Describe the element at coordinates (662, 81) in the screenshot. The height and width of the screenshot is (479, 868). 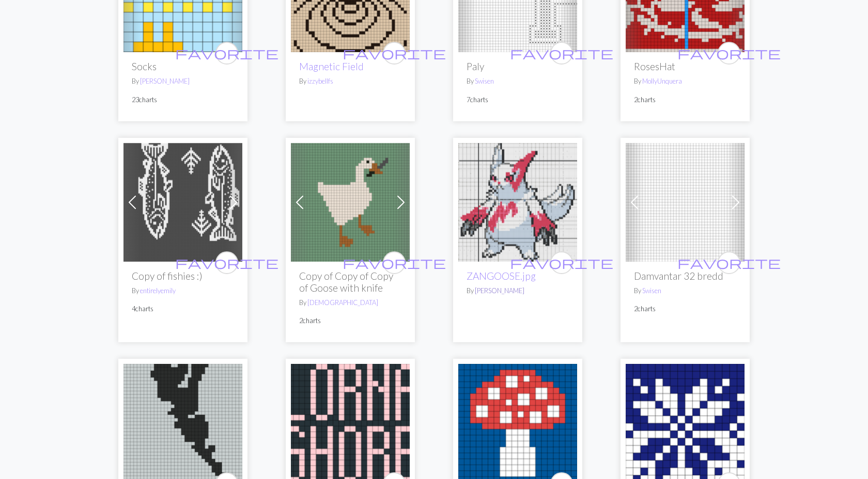
I see `a: MollyUnquera` at that location.